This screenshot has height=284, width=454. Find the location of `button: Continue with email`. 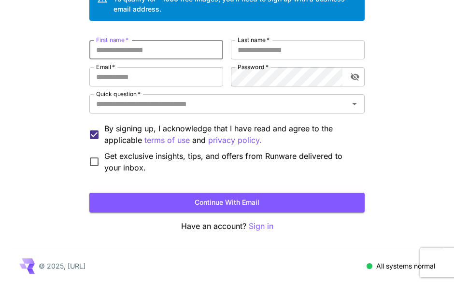

button: Continue with email is located at coordinates (227, 203).